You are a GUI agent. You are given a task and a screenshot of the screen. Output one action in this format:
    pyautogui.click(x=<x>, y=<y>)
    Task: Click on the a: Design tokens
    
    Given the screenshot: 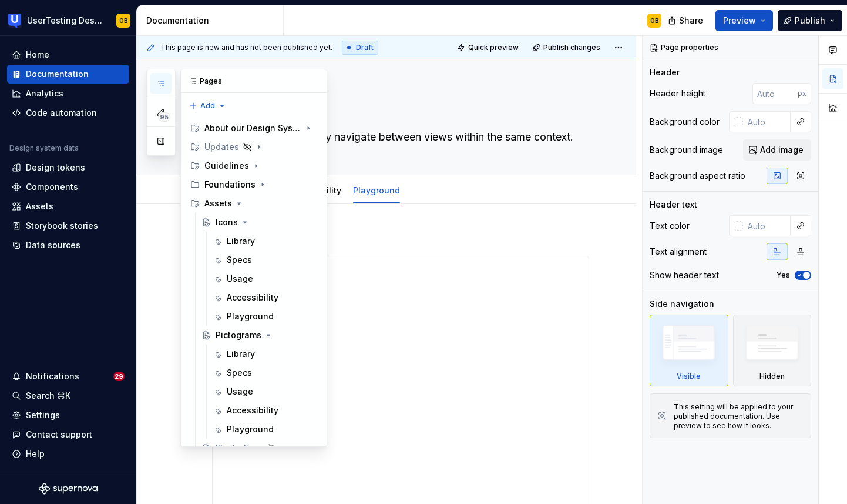 What is the action you would take?
    pyautogui.click(x=68, y=168)
    